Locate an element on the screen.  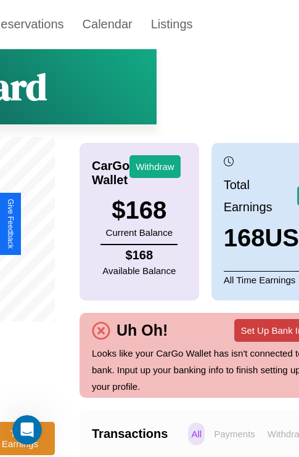
h4: Uh Oh! is located at coordinates (142, 330).